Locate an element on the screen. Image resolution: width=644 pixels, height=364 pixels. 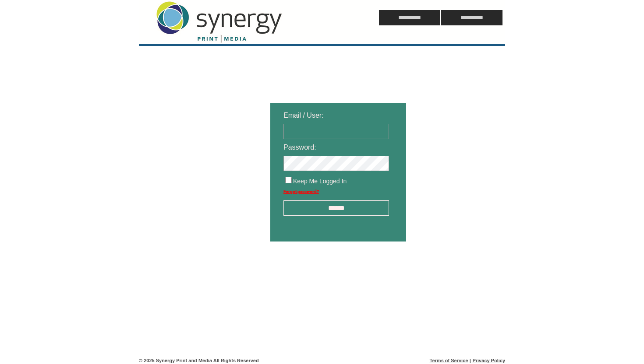
img: transparent.png is located at coordinates (454, 269).